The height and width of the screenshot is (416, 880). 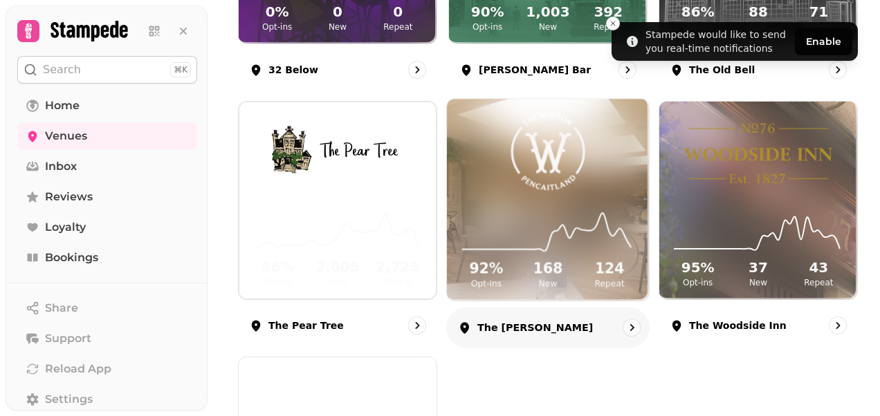 I want to click on h2: 2,605, so click(x=338, y=267).